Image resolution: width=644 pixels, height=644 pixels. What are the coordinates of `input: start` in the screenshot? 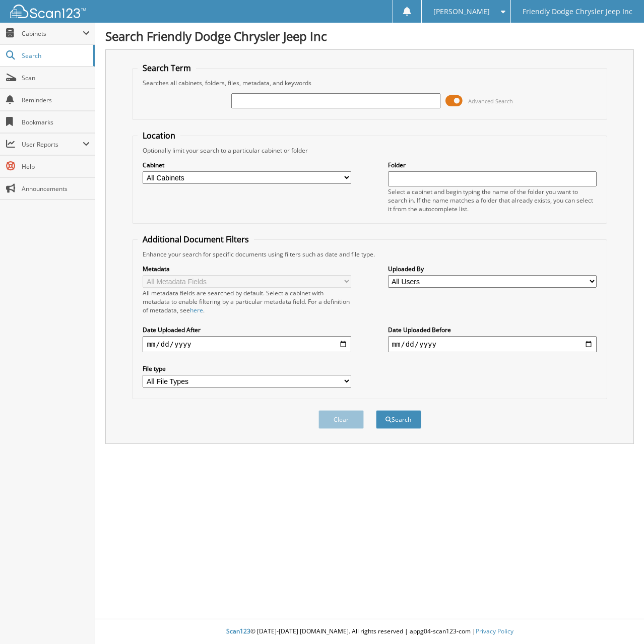 It's located at (247, 344).